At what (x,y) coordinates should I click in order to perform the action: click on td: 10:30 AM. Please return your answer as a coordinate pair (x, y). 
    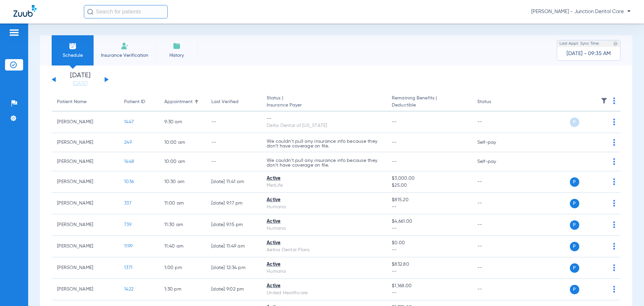
    Looking at the image, I should click on (183, 182).